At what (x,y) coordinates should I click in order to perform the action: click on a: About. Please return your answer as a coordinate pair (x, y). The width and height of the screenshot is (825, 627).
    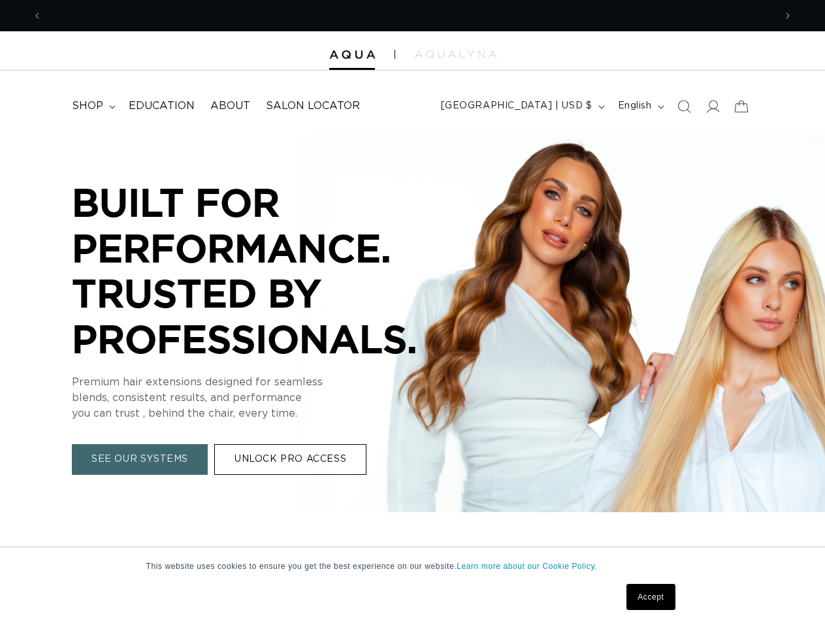
    Looking at the image, I should click on (230, 106).